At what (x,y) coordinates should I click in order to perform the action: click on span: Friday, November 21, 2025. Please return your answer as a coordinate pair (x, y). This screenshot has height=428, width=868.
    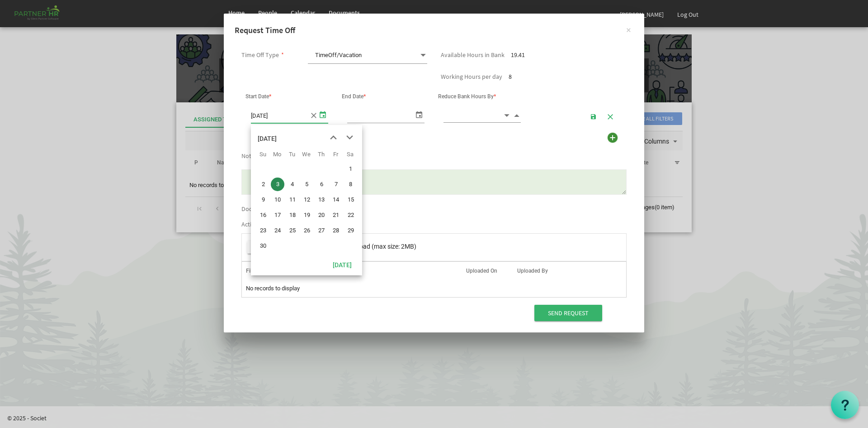
    Looking at the image, I should click on (336, 215).